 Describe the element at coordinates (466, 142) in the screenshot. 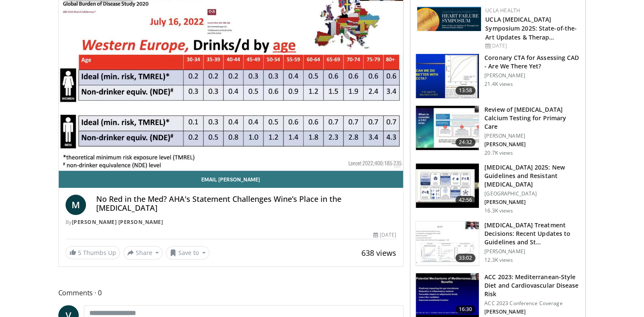

I see `span: 24:32` at that location.